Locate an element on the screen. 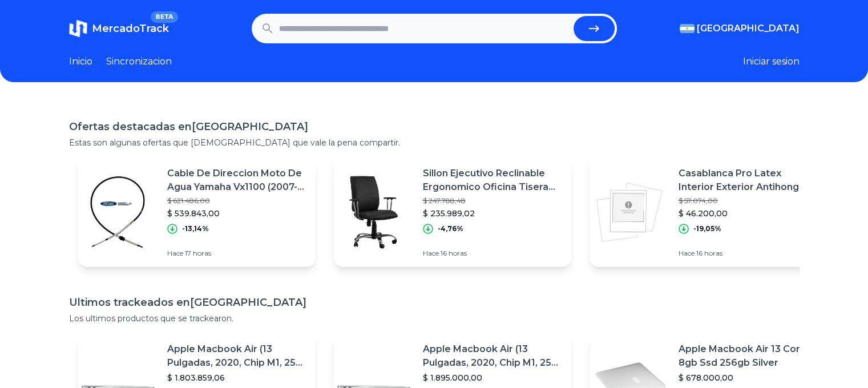 The image size is (868, 388). span: BETA is located at coordinates (163, 17).